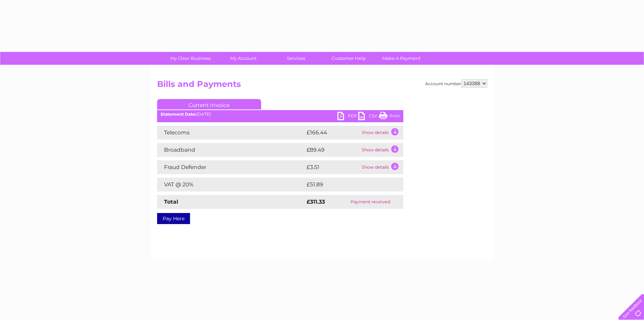 This screenshot has height=320, width=644. Describe the element at coordinates (179, 114) in the screenshot. I see `b: Statement Date:` at that location.